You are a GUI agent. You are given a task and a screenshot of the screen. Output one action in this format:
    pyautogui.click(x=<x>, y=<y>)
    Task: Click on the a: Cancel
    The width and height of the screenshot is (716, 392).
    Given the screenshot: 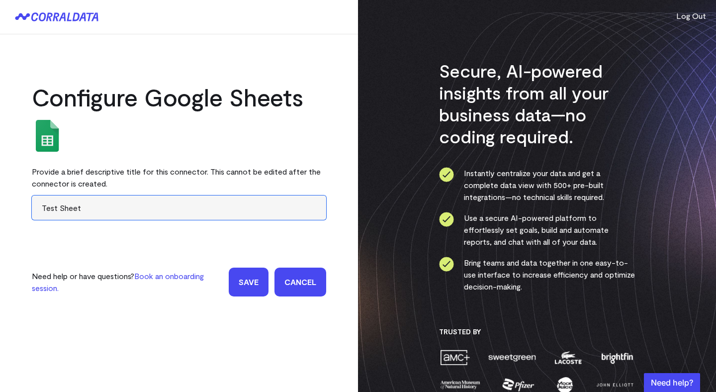 What is the action you would take?
    pyautogui.click(x=300, y=282)
    